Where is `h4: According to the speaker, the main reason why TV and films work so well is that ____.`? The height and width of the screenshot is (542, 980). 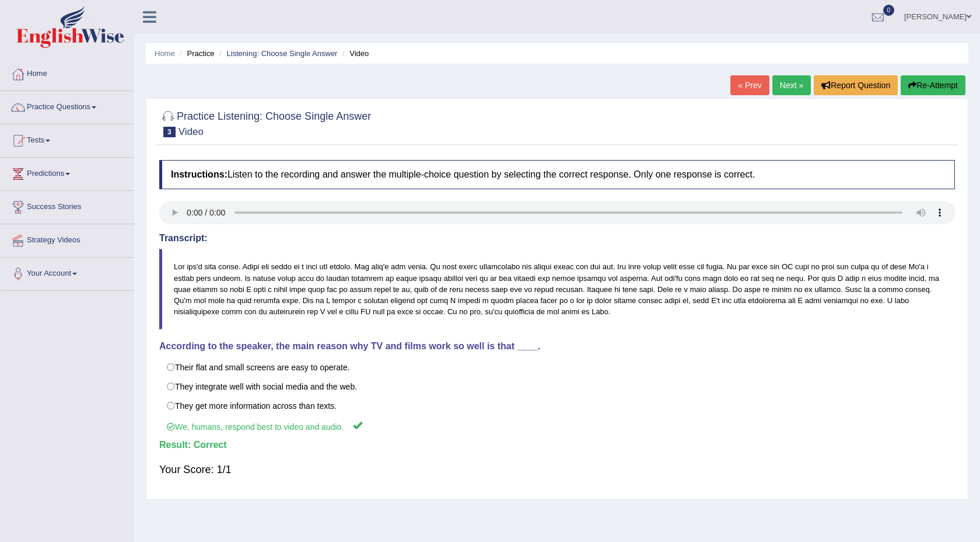
h4: According to the speaker, the main reason why TV and films work so well is that ____. is located at coordinates (557, 346).